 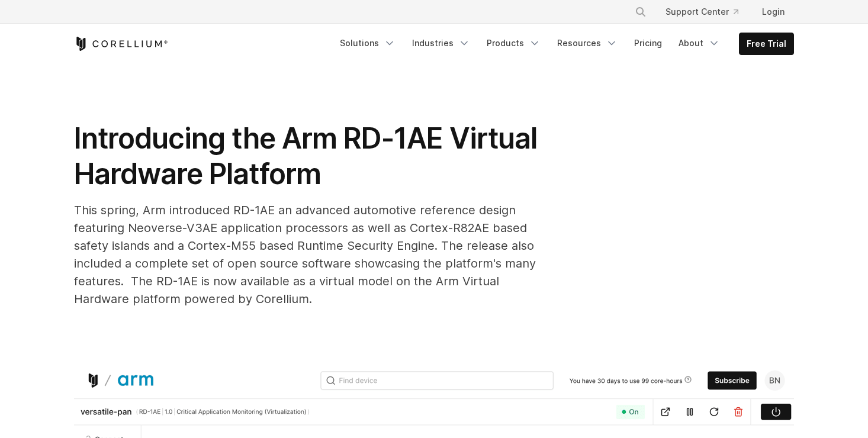 I want to click on a: About, so click(x=699, y=43).